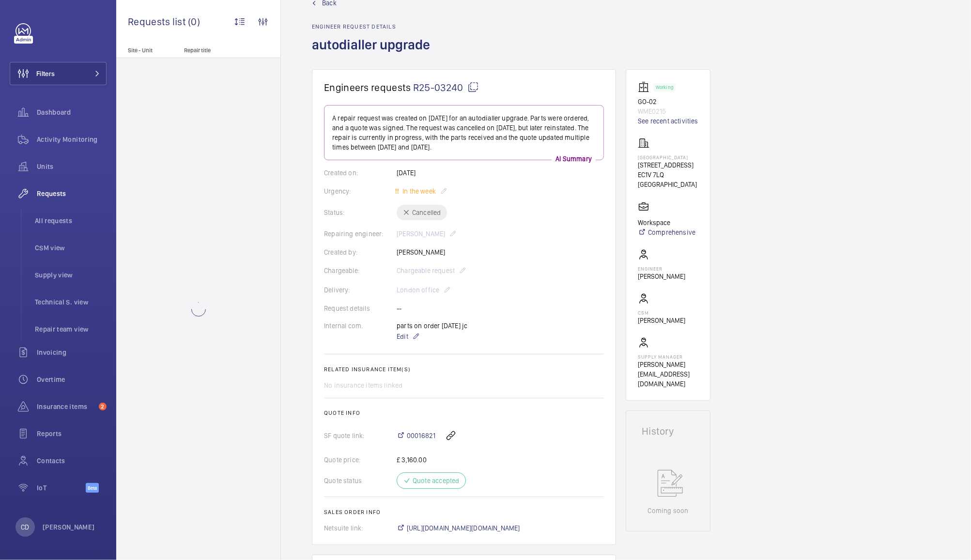 This screenshot has width=971, height=560. Describe the element at coordinates (403, 337) in the screenshot. I see `span: Edit` at that location.